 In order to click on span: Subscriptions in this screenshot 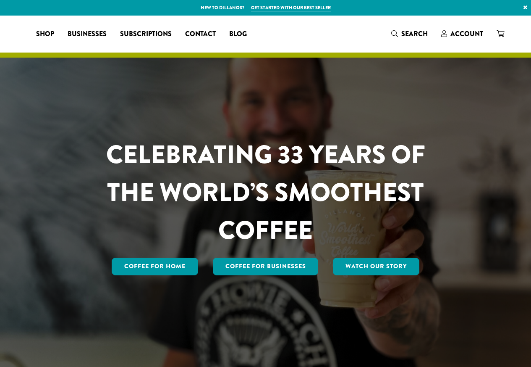, I will do `click(146, 34)`.